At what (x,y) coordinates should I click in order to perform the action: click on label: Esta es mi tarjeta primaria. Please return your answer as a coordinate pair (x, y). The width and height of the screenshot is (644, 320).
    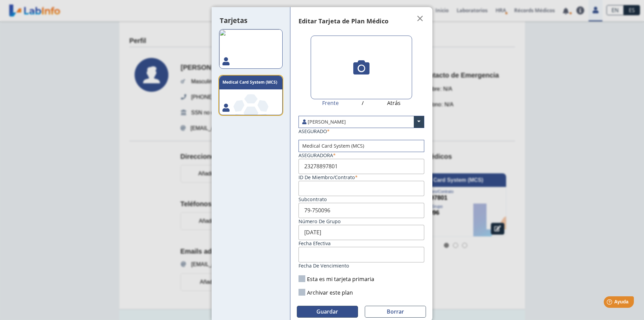
    Looking at the image, I should click on (337, 279).